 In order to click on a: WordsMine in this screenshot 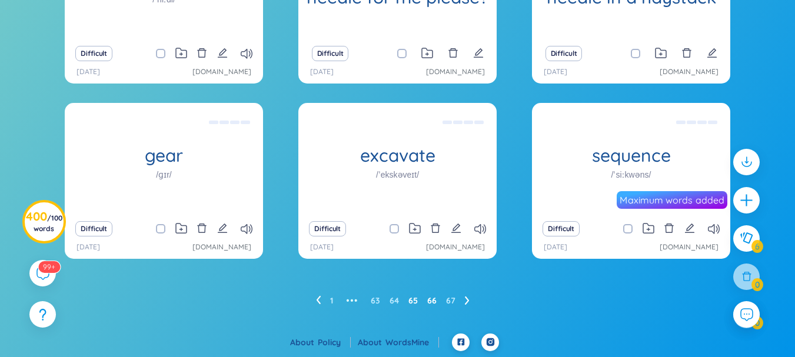, I will do `click(412, 343)`.